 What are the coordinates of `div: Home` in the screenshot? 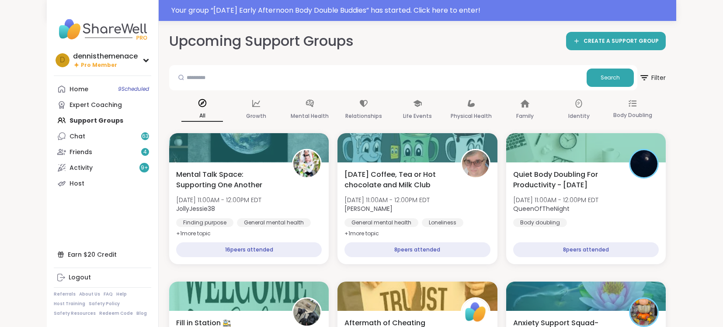 It's located at (79, 90).